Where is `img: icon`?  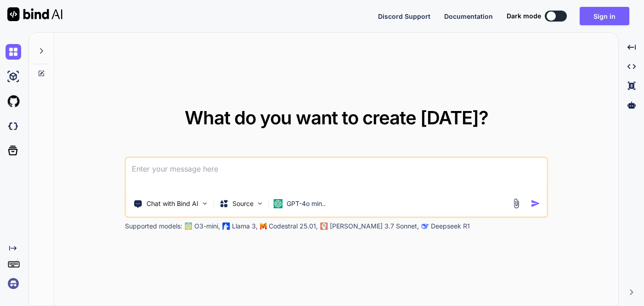 img: icon is located at coordinates (535, 204).